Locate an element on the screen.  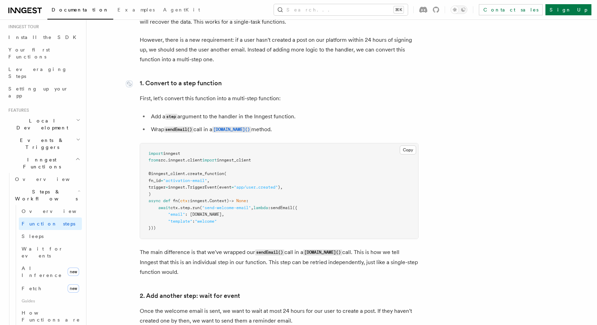
span: client is located at coordinates (195, 160).